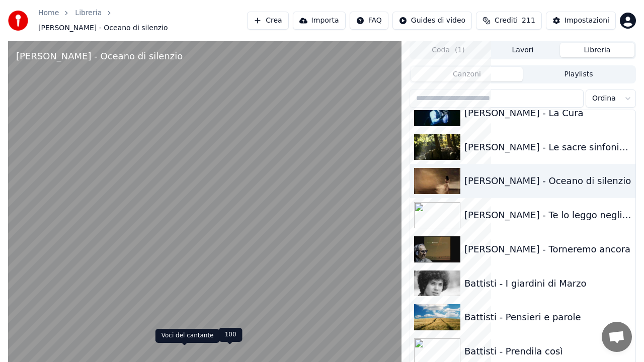  Describe the element at coordinates (49, 13) in the screenshot. I see `a: Home` at that location.